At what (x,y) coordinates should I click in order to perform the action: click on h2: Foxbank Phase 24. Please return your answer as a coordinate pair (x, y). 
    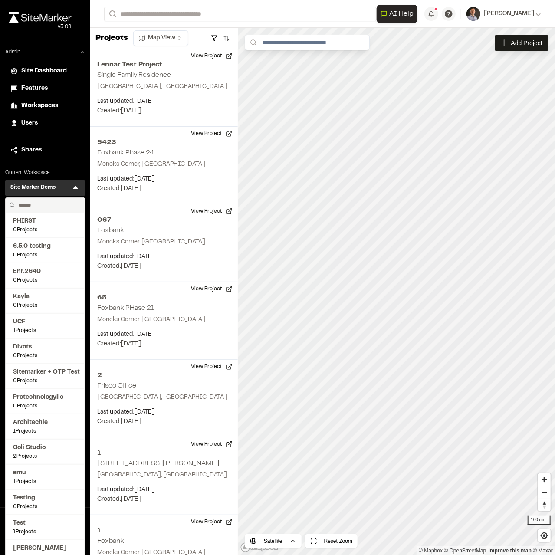
    Looking at the image, I should click on (125, 153).